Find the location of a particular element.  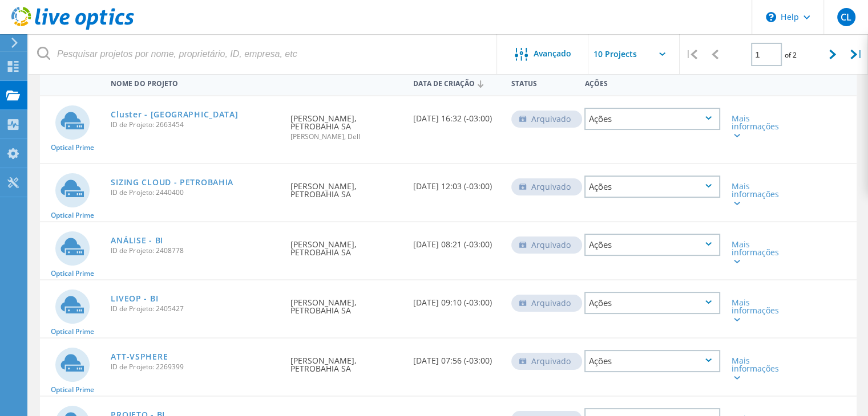

div: Data de Criação is located at coordinates (456, 83).